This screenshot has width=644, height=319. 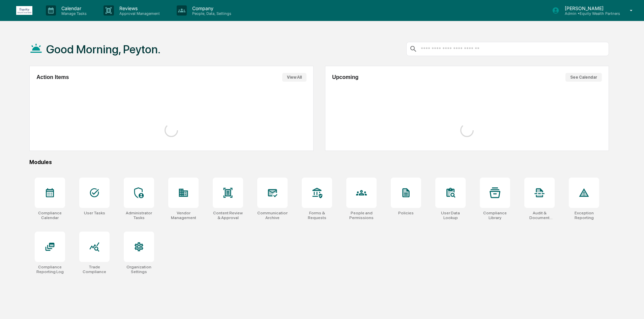 I want to click on h2: Action Items, so click(x=53, y=77).